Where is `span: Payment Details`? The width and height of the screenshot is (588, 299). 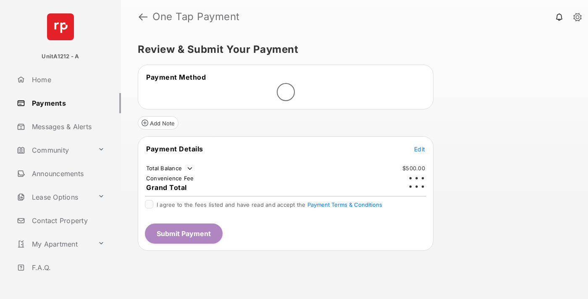 span: Payment Details is located at coordinates (175, 149).